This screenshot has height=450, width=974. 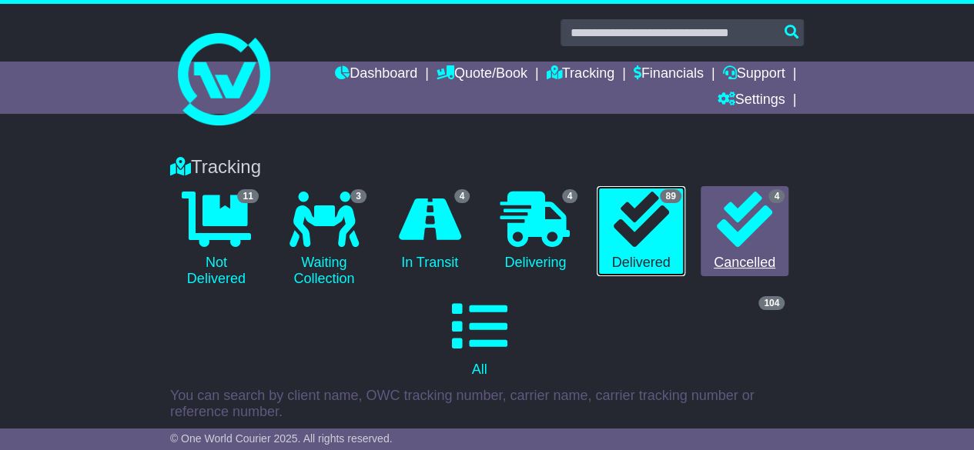 I want to click on a: 11 Not Delivered, so click(x=216, y=239).